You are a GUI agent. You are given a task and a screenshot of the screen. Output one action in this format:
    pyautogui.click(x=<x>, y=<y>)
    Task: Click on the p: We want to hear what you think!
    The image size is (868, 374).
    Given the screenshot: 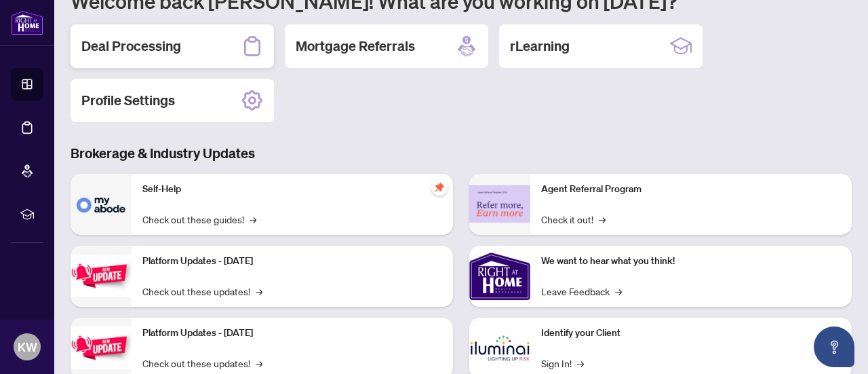 What is the action you would take?
    pyautogui.click(x=691, y=261)
    